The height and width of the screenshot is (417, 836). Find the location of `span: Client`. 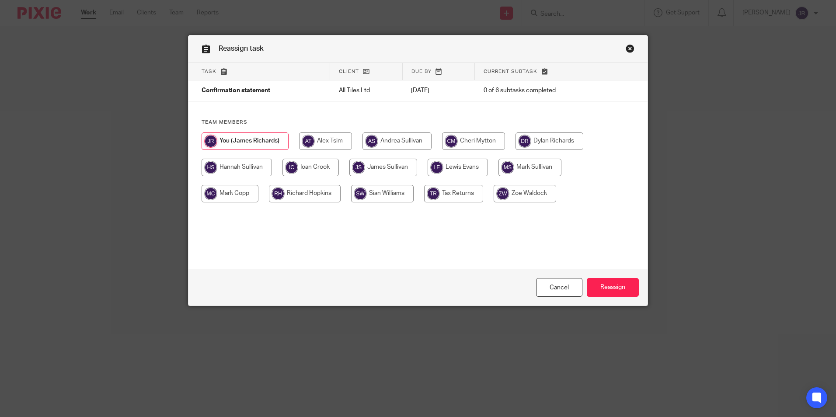

span: Client is located at coordinates (349, 71).